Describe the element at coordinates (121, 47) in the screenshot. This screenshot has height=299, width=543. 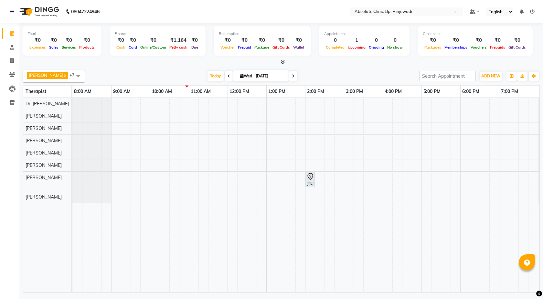
I see `span: Cash` at that location.